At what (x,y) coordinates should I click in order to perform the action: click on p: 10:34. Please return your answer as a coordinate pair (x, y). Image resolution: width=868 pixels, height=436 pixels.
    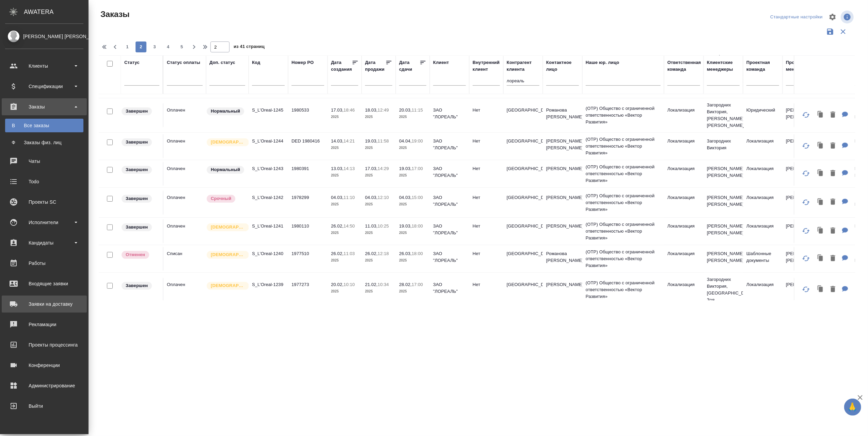
    Looking at the image, I should click on (383, 285).